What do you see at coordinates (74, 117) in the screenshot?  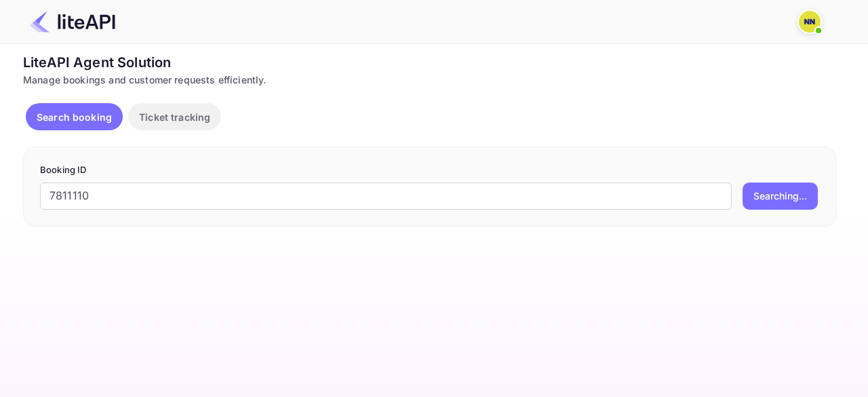 I see `p: Search booking` at bounding box center [74, 117].